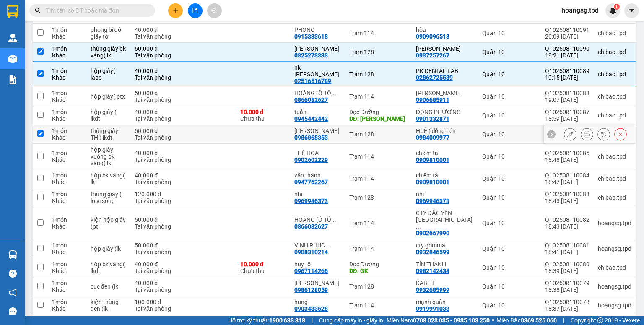 The width and height of the screenshot is (644, 325). Describe the element at coordinates (567, 153) in the screenshot. I see `div: Q102508110085` at that location.